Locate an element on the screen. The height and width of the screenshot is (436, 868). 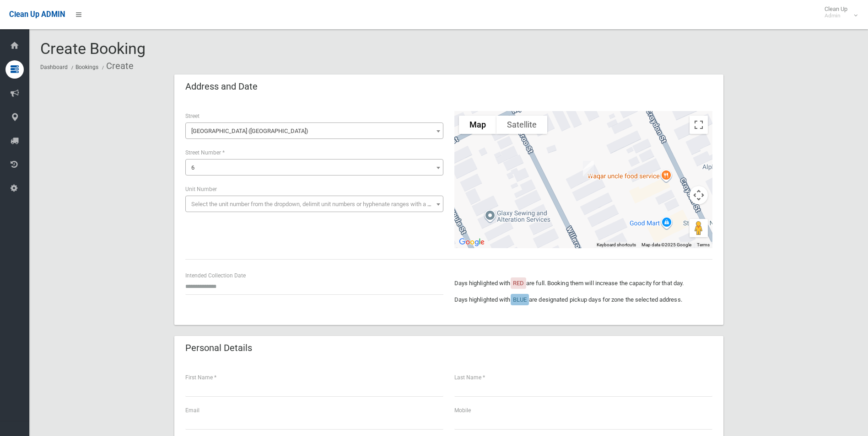
p: Days highlighted with are designated pickup days for zone the selected address. is located at coordinates (583, 300).